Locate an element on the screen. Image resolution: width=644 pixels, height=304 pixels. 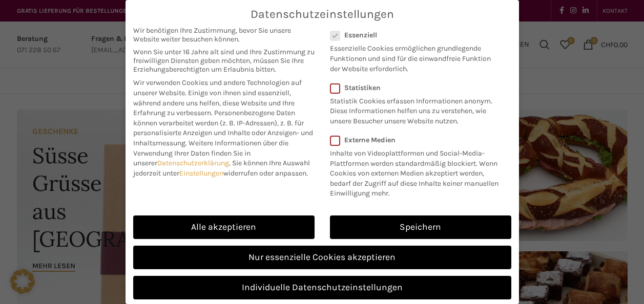
span: Datenschutzeinstellungen is located at coordinates (322, 14).